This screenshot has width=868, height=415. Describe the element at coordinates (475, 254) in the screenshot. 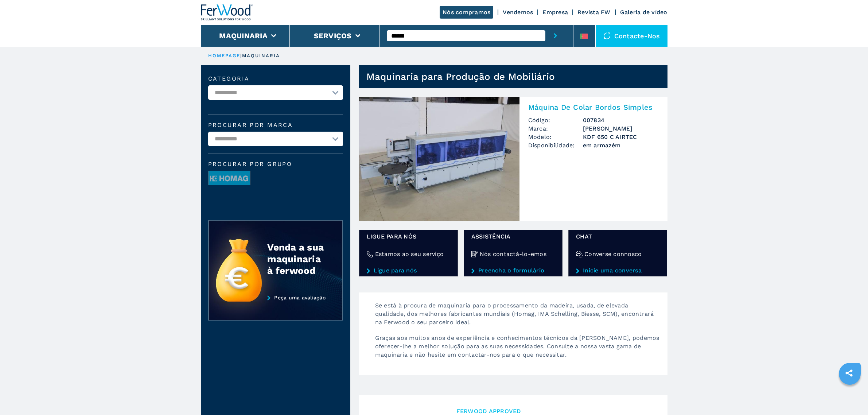

I see `img: Nós contactá-lo-emos` at that location.